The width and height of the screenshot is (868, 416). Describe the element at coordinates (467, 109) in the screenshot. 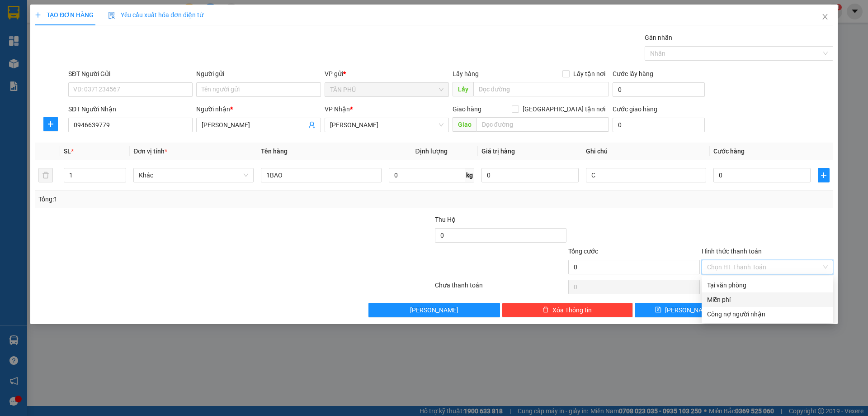

I see `span: Giao hàng` at that location.